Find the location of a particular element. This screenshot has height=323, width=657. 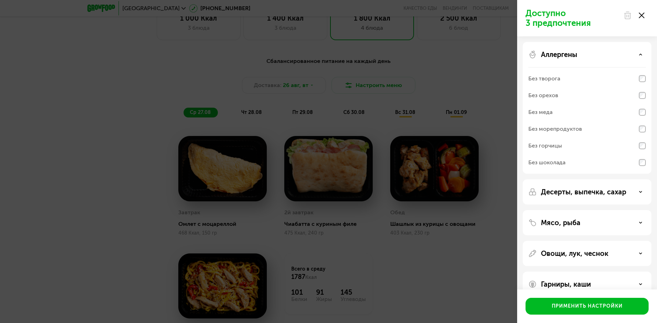

p: Десерты, выпечка, сахар is located at coordinates (584, 192).